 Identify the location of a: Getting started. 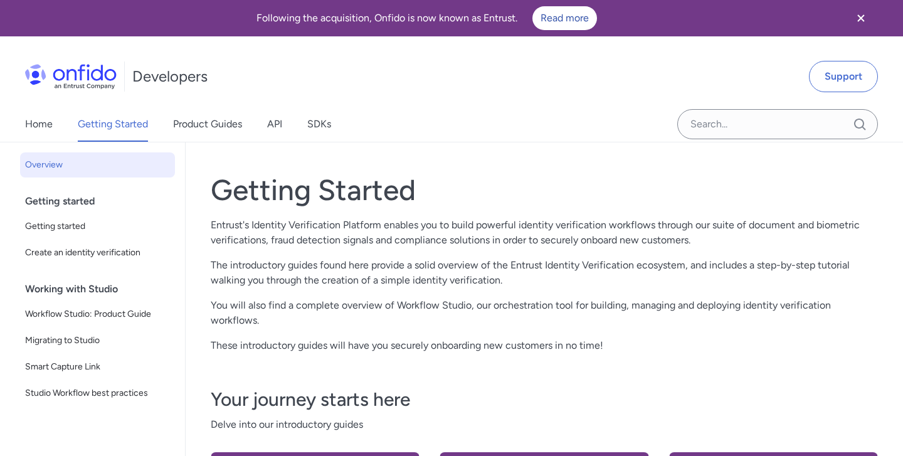
(97, 226).